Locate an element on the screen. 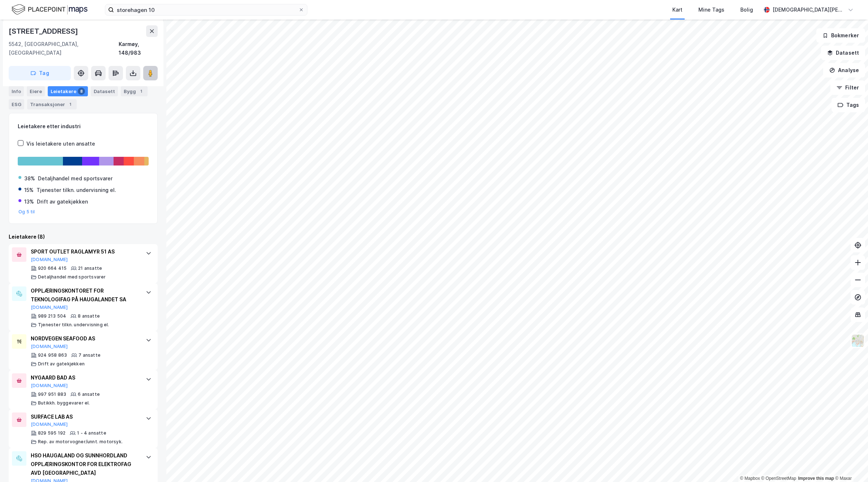  button: Filter is located at coordinates (847, 87).